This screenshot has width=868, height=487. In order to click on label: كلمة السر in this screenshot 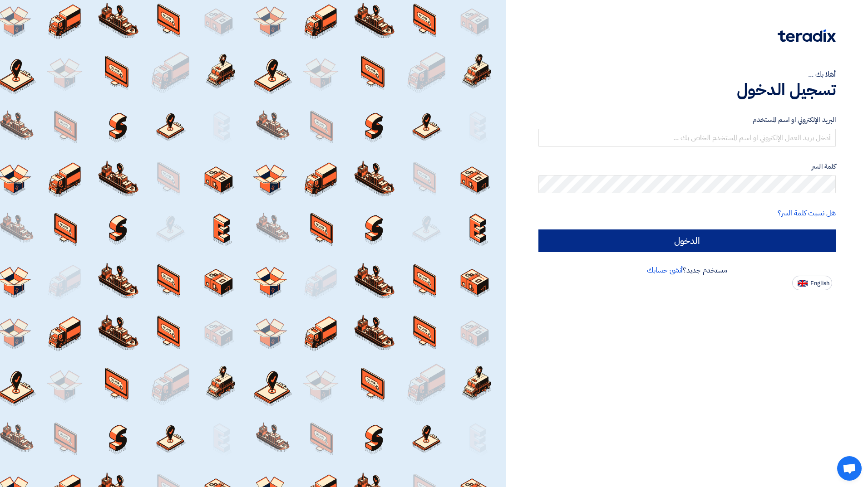, I will do `click(687, 167)`.